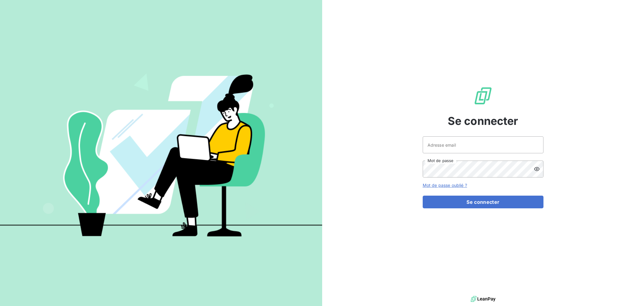  Describe the element at coordinates (445, 185) in the screenshot. I see `a: Mot de passe oublié ?` at that location.